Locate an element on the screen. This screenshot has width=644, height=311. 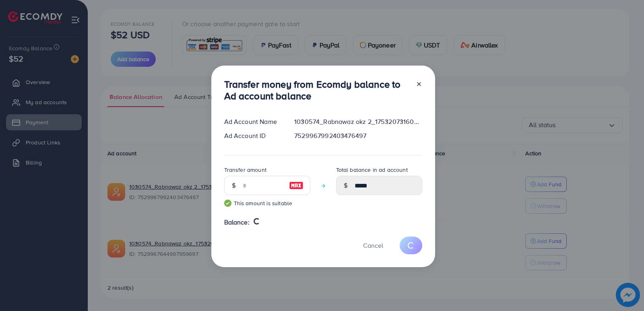
div: Ad Account Name is located at coordinates (253, 122).